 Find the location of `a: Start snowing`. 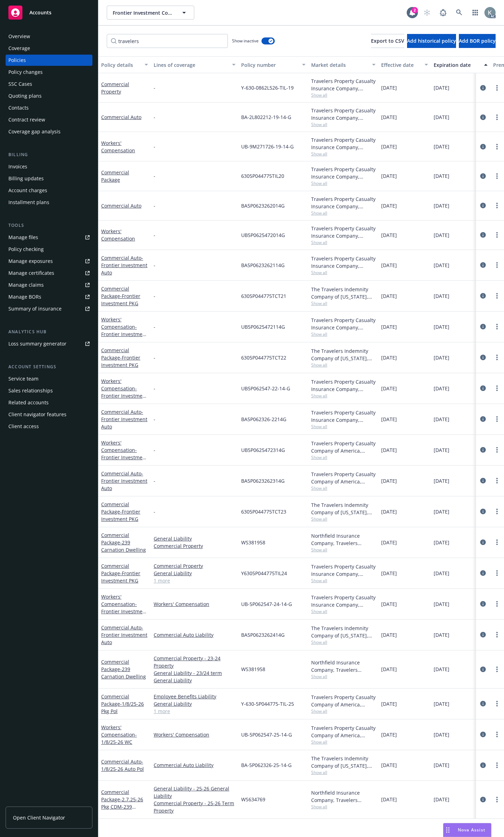

a: Start snowing is located at coordinates (426, 12).